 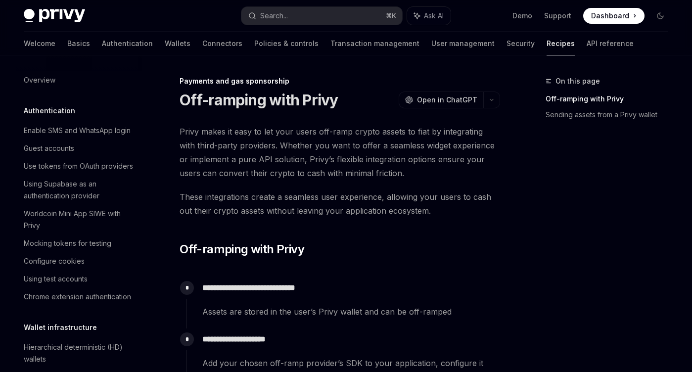 What do you see at coordinates (611, 115) in the screenshot?
I see `a: Sending assets from a Privy wallet` at bounding box center [611, 115].